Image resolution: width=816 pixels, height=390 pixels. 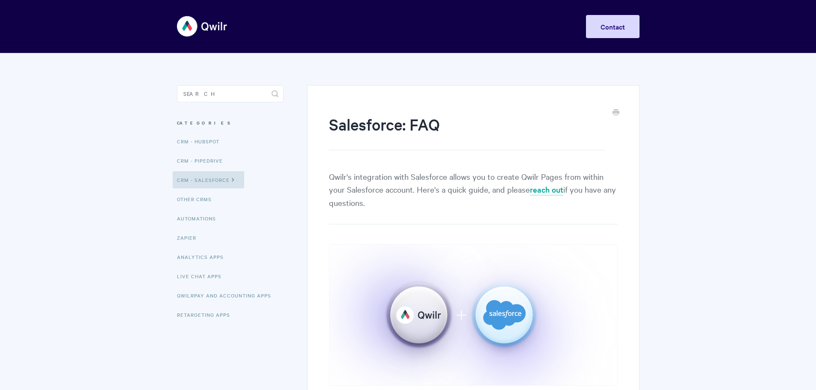 What do you see at coordinates (203, 161) in the screenshot?
I see `a: CRM - Pipedrive` at bounding box center [203, 161].